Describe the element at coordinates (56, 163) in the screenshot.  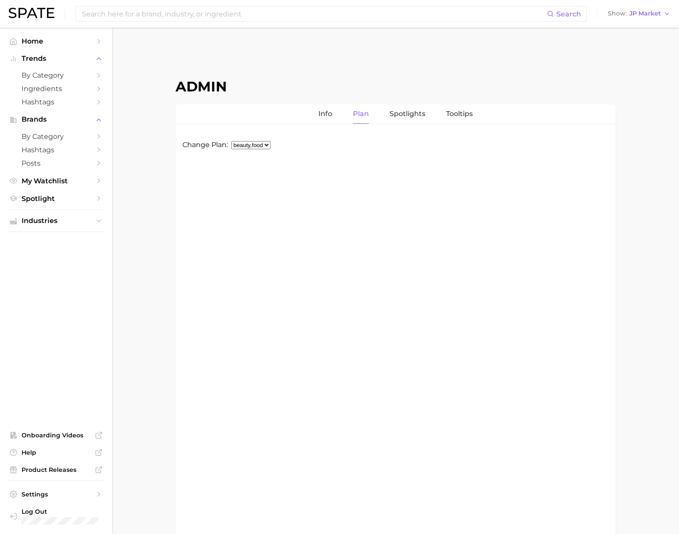
I see `span: Posts` at that location.